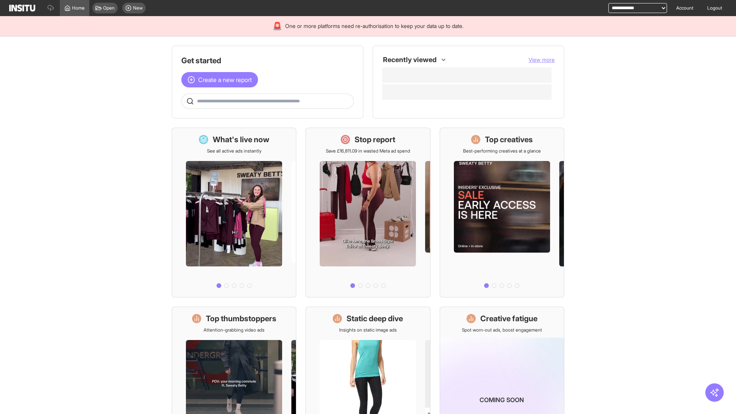 The height and width of the screenshot is (414, 736). I want to click on span: View more, so click(542, 59).